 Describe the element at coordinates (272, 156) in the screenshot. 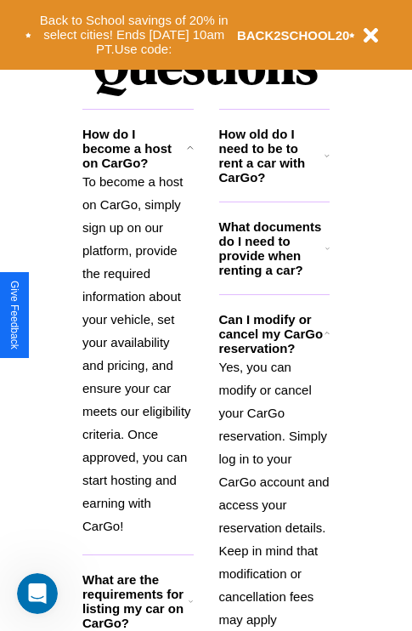

I see `h3: How old do I need to be to rent a car with CarGo?` at that location.